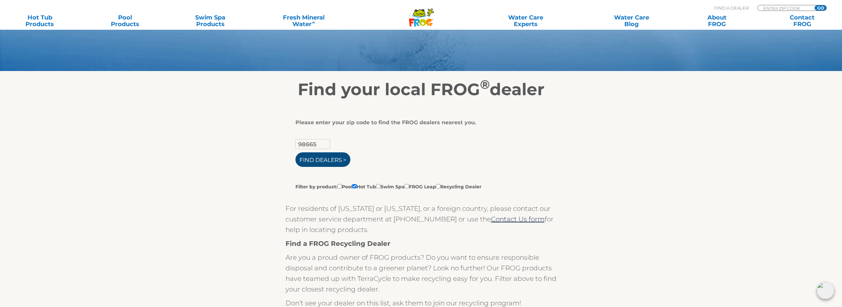 This screenshot has width=842, height=307. I want to click on a: Swim SpaProducts, so click(210, 21).